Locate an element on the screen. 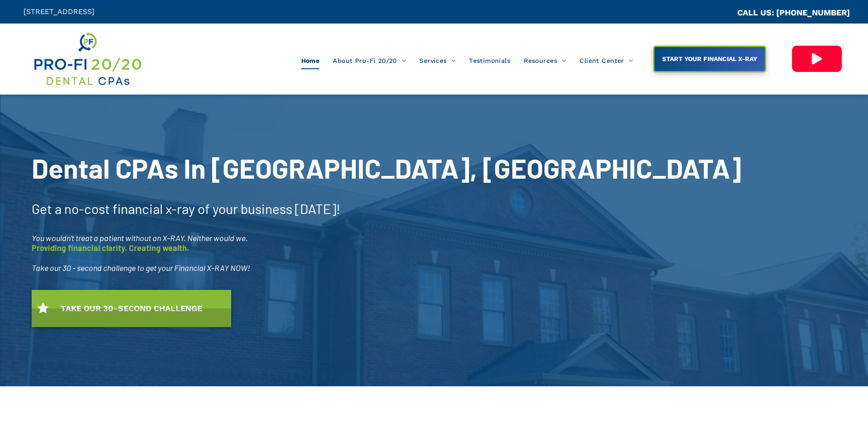  span: TAKE OUR 30-SECOND CHALLENGE is located at coordinates (131, 308).